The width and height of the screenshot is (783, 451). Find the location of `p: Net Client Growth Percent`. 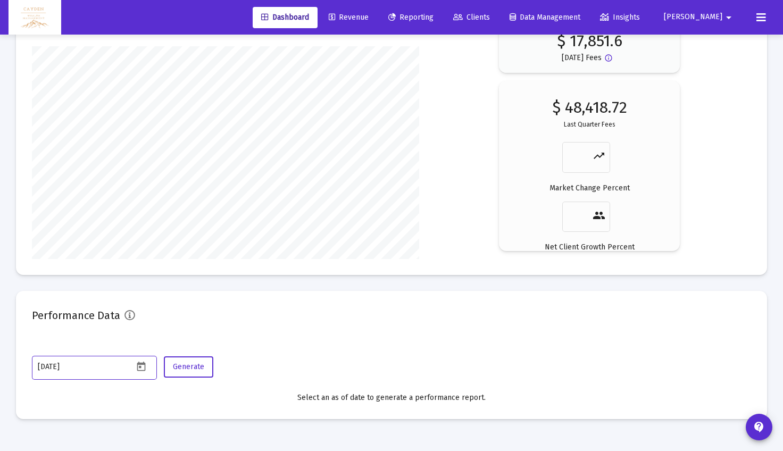

p: Net Client Growth Percent is located at coordinates (589, 247).